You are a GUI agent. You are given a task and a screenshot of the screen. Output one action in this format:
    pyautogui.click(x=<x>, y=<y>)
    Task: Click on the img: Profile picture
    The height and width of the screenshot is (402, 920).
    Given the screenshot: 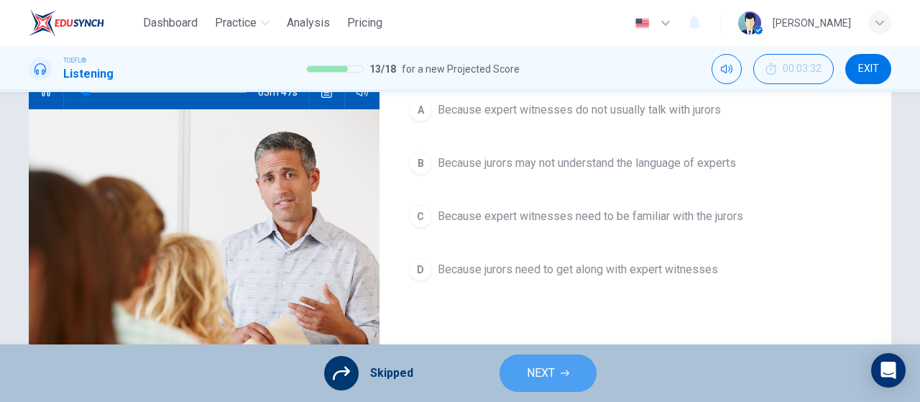 What is the action you would take?
    pyautogui.click(x=750, y=23)
    